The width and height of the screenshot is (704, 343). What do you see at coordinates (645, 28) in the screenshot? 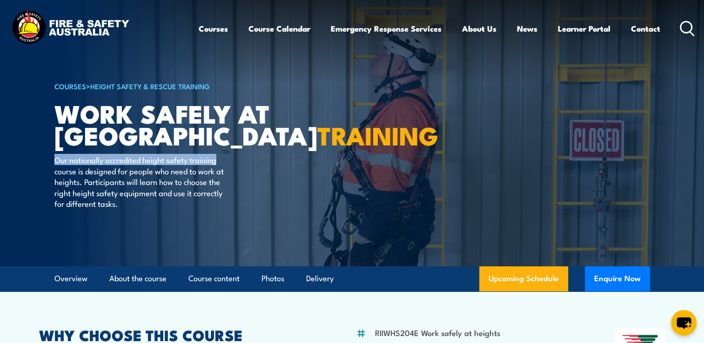
I see `a: Contact` at bounding box center [645, 28].